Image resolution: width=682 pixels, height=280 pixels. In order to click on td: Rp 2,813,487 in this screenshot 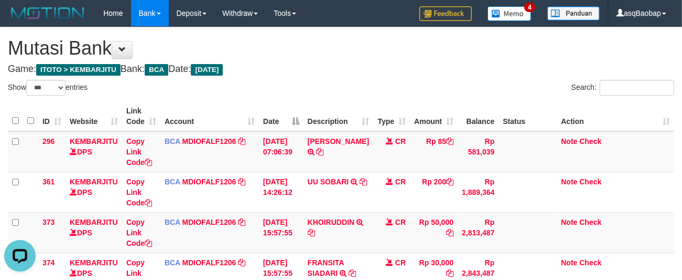, I will do `click(478, 232)`.